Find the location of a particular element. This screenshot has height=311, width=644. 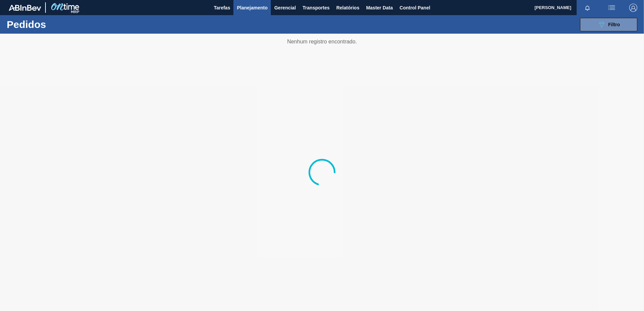

span: Master Data is located at coordinates (379, 8).